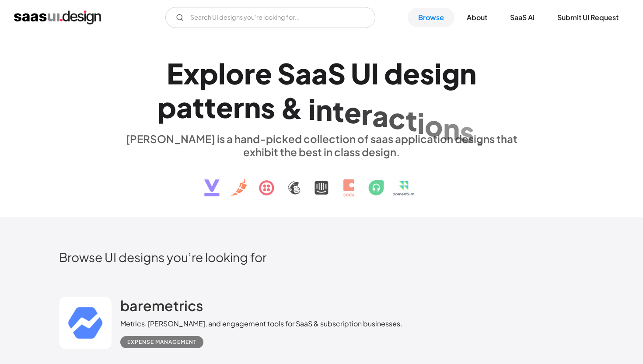 The height and width of the screenshot is (364, 643). Describe the element at coordinates (162, 342) in the screenshot. I see `div: Expense Management` at that location.